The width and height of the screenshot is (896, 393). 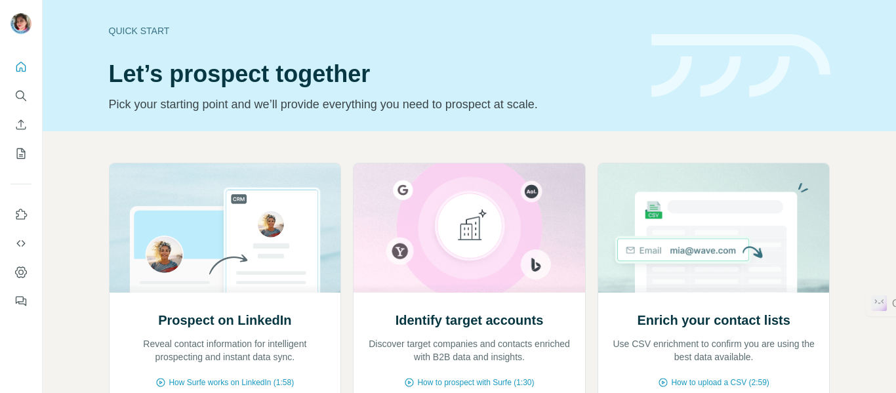 I want to click on button: Feedback, so click(x=21, y=301).